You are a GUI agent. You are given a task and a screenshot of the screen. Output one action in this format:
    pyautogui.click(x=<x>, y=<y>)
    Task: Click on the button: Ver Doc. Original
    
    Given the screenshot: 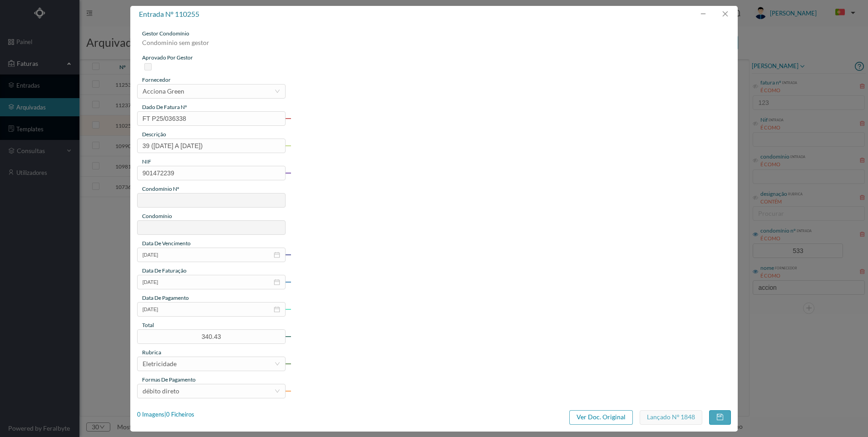 What is the action you would take?
    pyautogui.click(x=601, y=417)
    